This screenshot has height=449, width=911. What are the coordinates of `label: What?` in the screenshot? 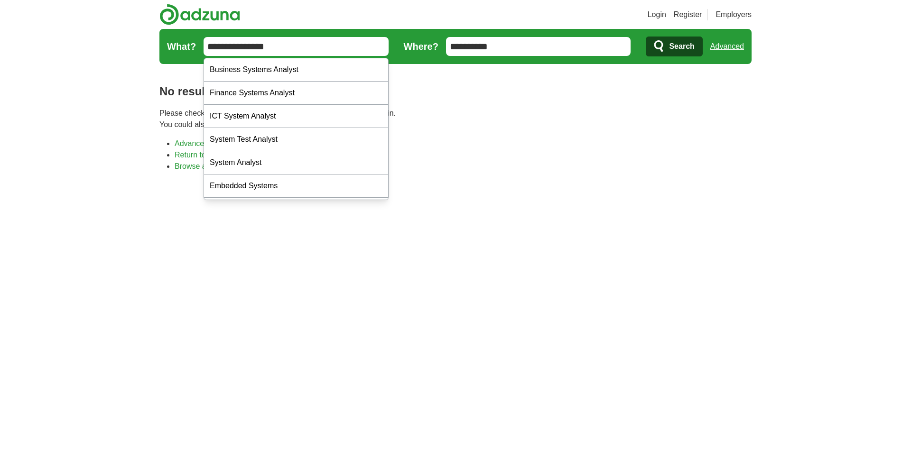 It's located at (181, 47).